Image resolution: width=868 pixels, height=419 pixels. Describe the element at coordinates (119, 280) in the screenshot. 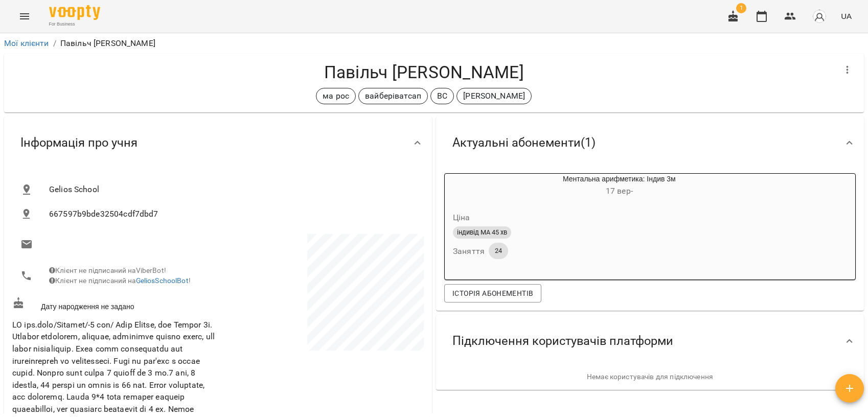

I see `span: Клієнт не підписаний на !` at that location.